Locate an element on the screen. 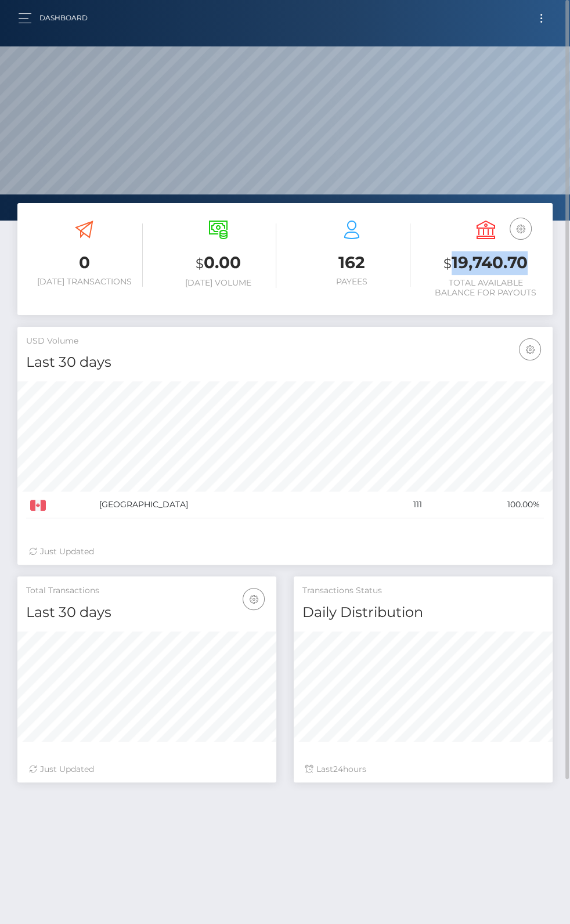 Image resolution: width=570 pixels, height=924 pixels. h6: Total Available Balance for Payouts is located at coordinates (486, 288).